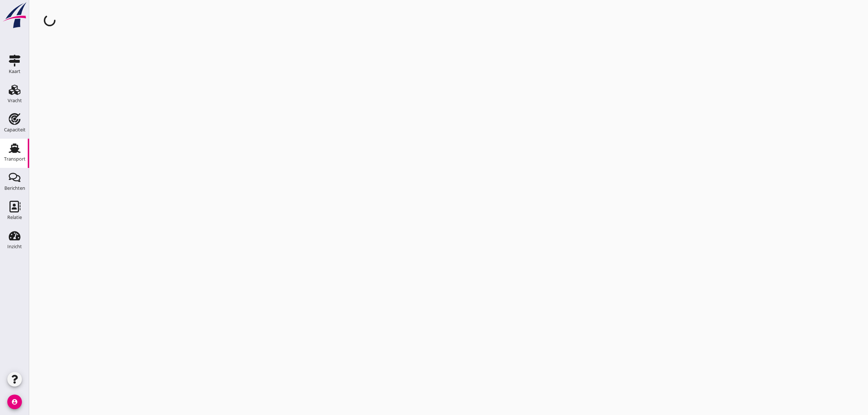  I want to click on div: Capaciteit, so click(15, 130).